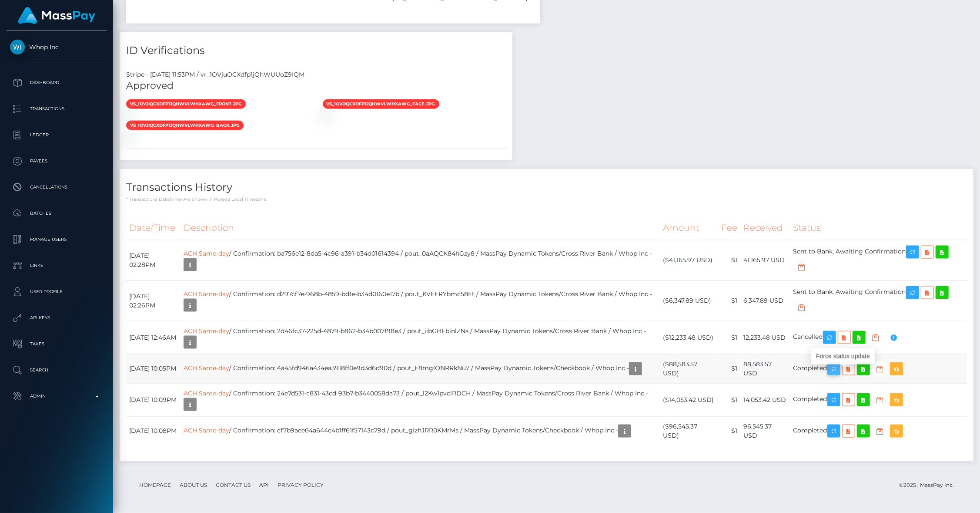  What do you see at coordinates (233, 484) in the screenshot?
I see `a: Contact Us` at bounding box center [233, 484].